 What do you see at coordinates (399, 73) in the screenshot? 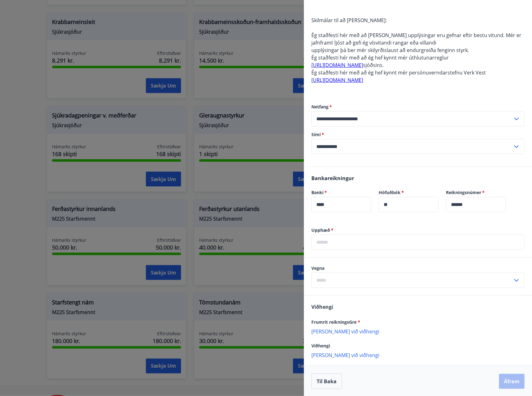
I see `span: Ég staðfesti hér með að ég hef kynnt mér persónuverndarstefnu Verk Vest` at bounding box center [399, 73].